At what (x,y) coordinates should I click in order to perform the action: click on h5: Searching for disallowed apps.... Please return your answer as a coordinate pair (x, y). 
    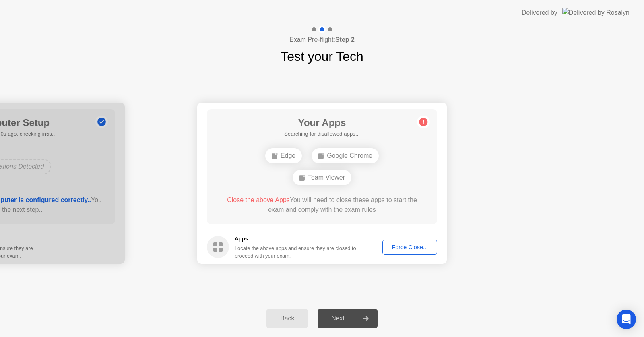
    Looking at the image, I should click on (322, 134).